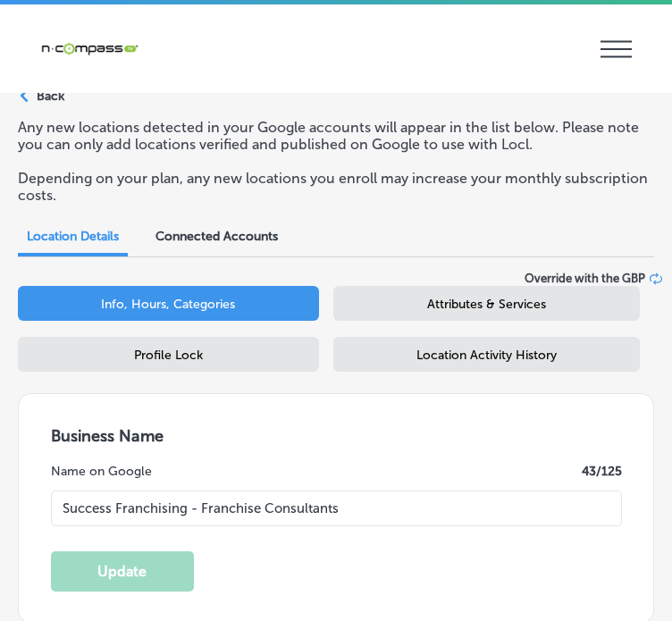 The height and width of the screenshot is (621, 672). Describe the element at coordinates (101, 471) in the screenshot. I see `label: Name on Google` at that location.